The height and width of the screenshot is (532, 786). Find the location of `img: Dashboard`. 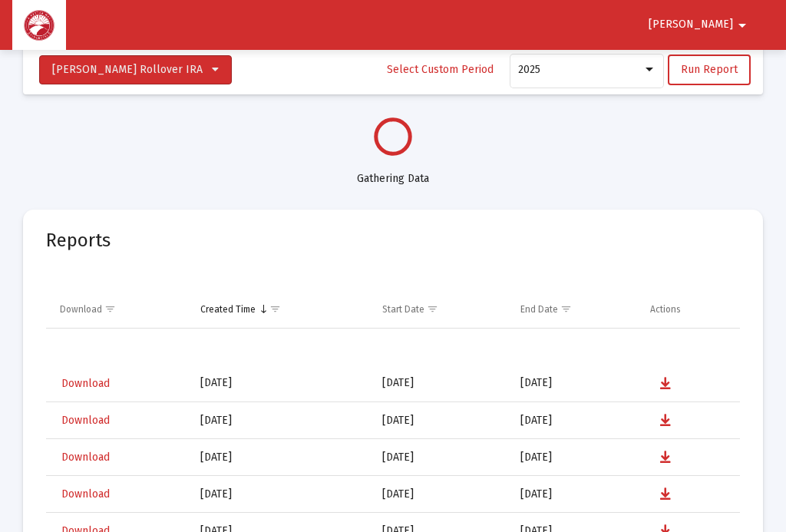

img: Dashboard is located at coordinates (39, 25).